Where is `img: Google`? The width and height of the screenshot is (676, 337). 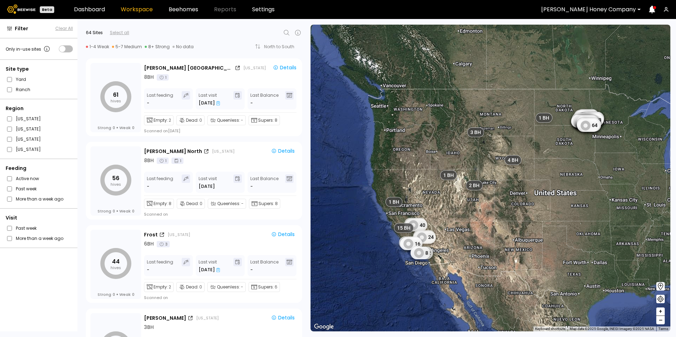 img: Google is located at coordinates (324, 327).